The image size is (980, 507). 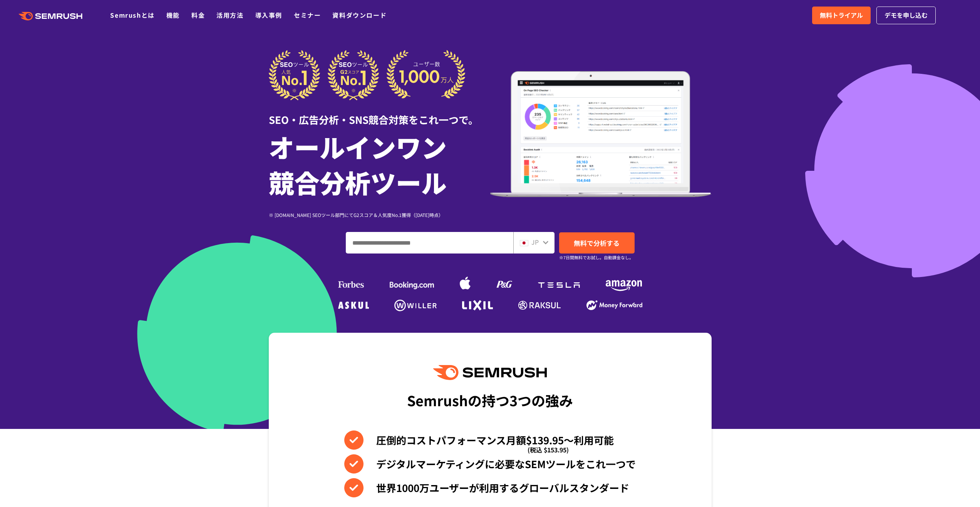 I want to click on a: セミナー, so click(x=307, y=15).